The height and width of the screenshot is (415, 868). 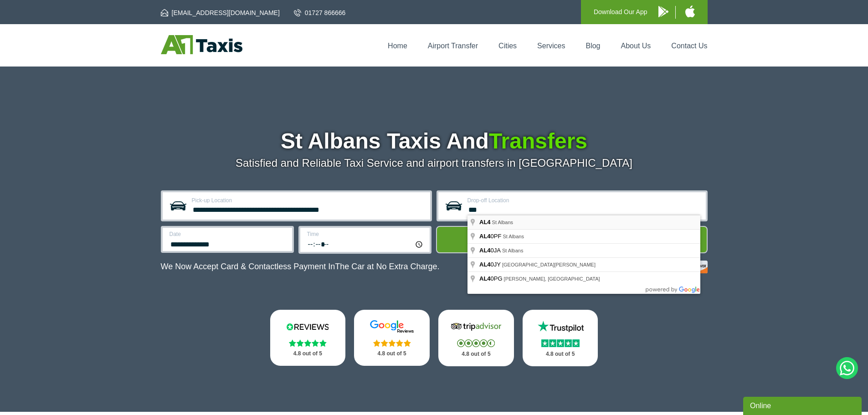 I want to click on img: Tripadvisor, so click(x=477, y=327).